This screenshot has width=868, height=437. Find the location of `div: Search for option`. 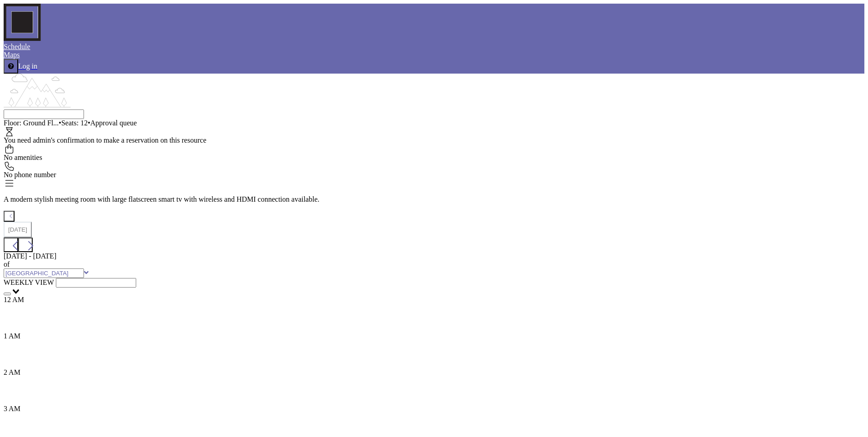

div: Search for option is located at coordinates (434, 286).